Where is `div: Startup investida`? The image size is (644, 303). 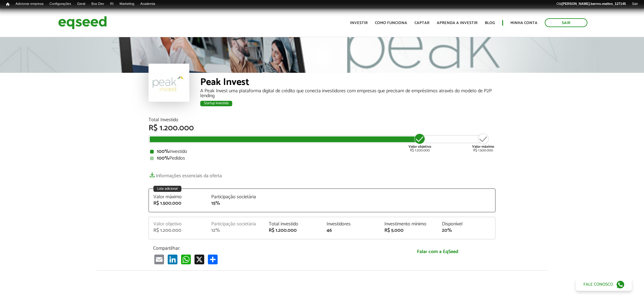 div: Startup investida is located at coordinates (216, 103).